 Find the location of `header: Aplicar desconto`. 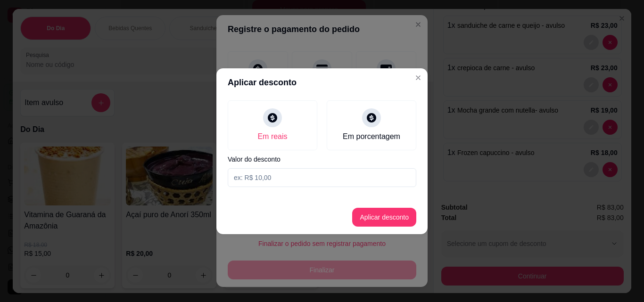

header: Aplicar desconto is located at coordinates (322, 82).